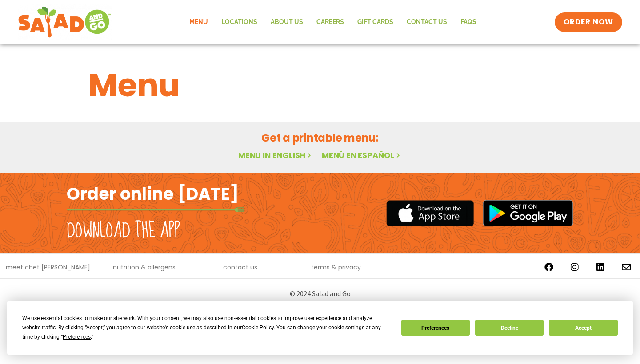 Image resolution: width=640 pixels, height=364 pixels. Describe the element at coordinates (240, 267) in the screenshot. I see `a: contact us` at that location.